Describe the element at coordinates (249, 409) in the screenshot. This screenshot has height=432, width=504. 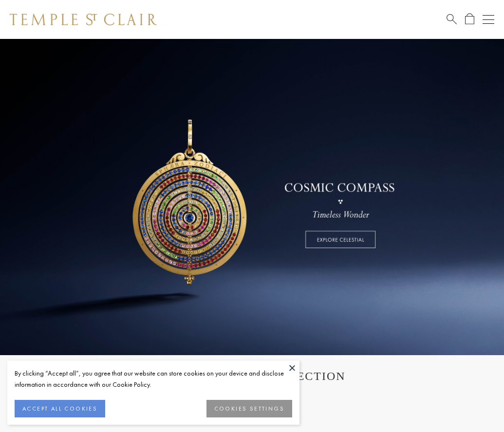
I see `button: COOKIES SETTINGS` at that location.